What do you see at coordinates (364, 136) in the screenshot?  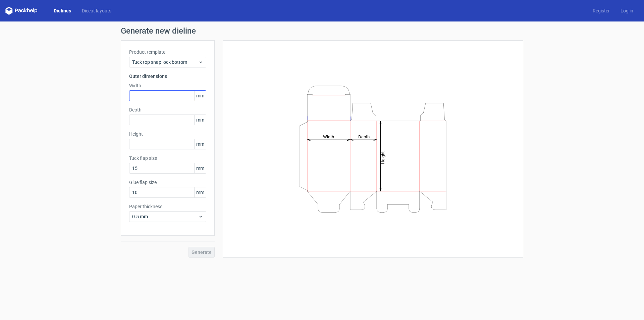 I see `tspan: Depth` at bounding box center [364, 136].